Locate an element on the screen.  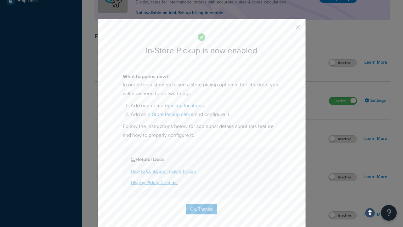
p: In order for customers to see a store pickup option in the checkout you will now need to do two t... is located at coordinates (202, 89).